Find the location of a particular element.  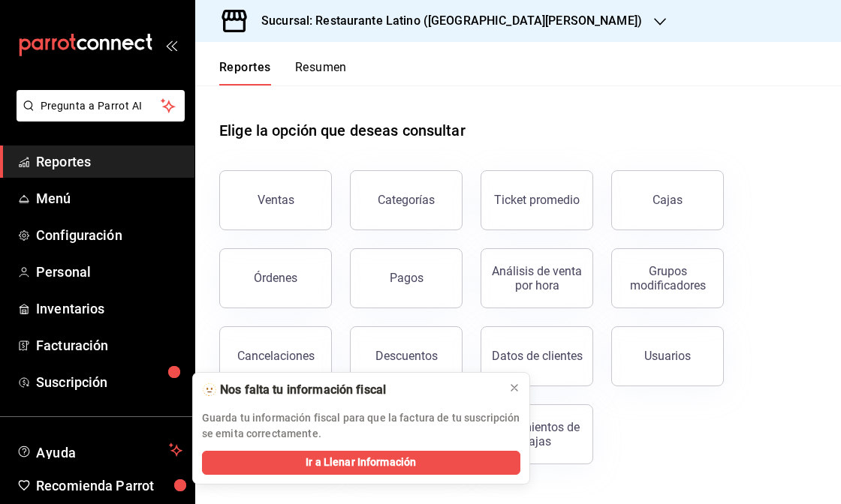

button: Categorías is located at coordinates (407, 201).